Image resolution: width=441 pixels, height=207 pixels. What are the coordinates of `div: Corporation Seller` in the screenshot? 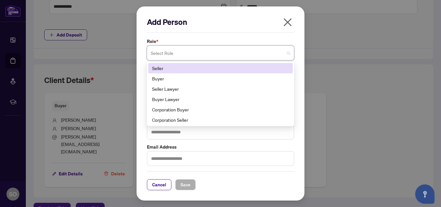 It's located at (220, 120).